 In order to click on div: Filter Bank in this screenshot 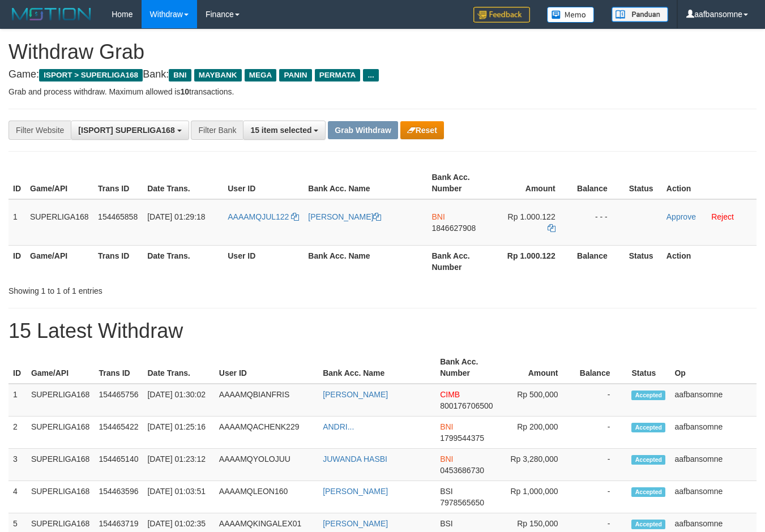, I will do `click(217, 130)`.